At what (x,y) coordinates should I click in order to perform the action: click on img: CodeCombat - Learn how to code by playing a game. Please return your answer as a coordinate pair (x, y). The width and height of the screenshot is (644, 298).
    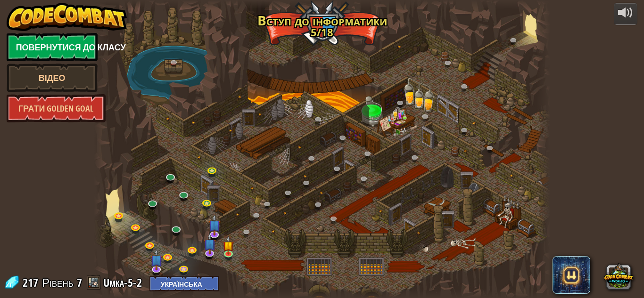
    Looking at the image, I should click on (67, 17).